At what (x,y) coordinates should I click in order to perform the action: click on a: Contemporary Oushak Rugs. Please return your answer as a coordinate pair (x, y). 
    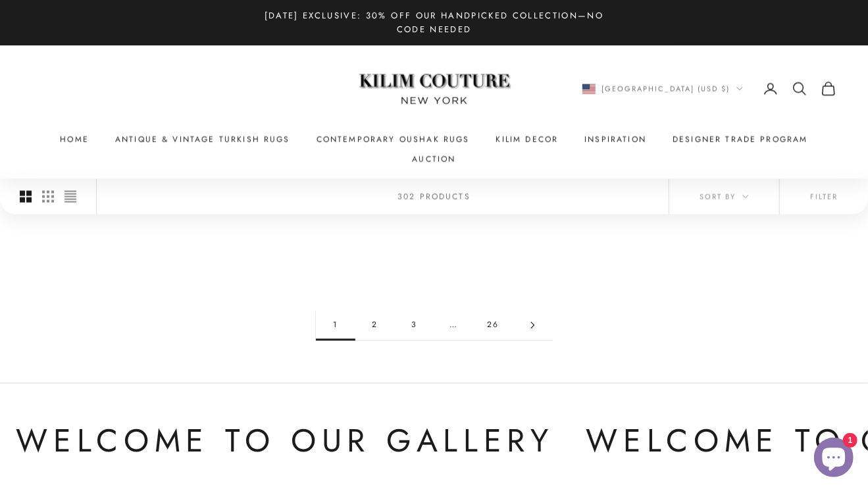
    Looking at the image, I should click on (393, 139).